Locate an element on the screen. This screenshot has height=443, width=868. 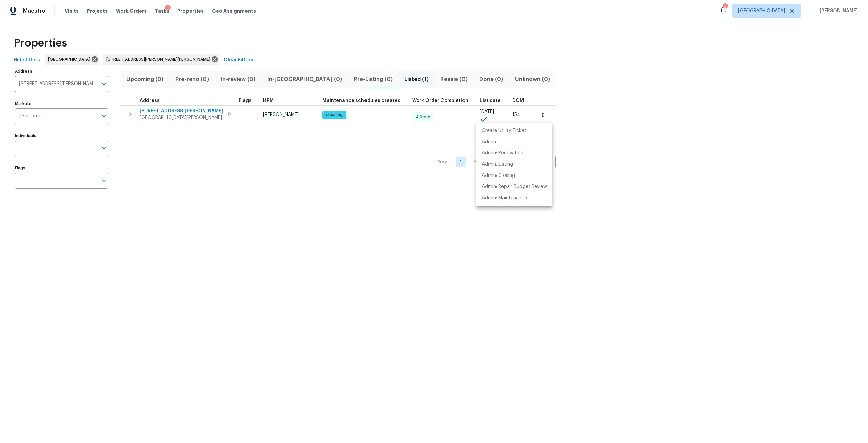
p: Admin: Listing is located at coordinates (497, 164).